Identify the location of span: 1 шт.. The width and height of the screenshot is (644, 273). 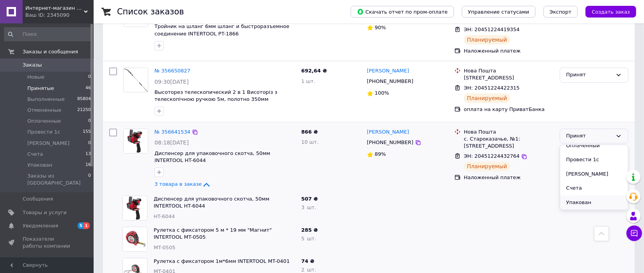
(308, 81).